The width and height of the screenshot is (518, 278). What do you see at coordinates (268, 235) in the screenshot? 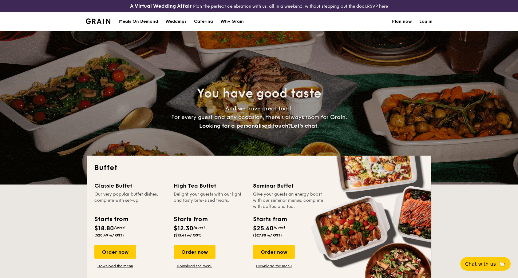
I see `span: ($27.90 w/ GST)` at bounding box center [268, 235].